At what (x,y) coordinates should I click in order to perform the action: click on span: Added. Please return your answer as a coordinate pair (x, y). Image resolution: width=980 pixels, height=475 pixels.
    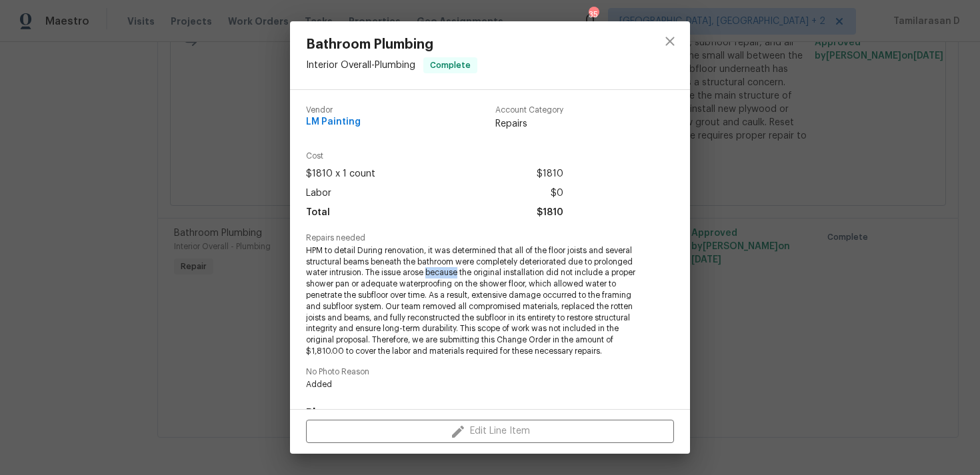
    Looking at the image, I should click on (472, 384).